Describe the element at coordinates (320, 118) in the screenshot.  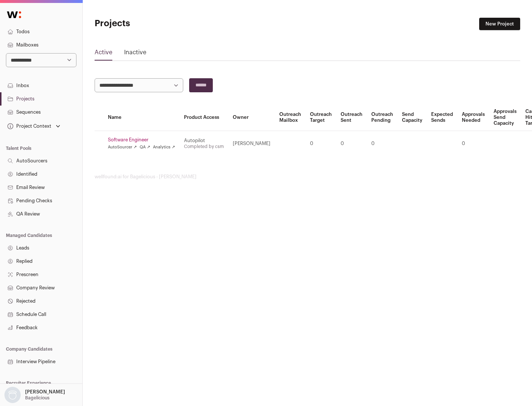
I see `th: Outreach Target` at that location.